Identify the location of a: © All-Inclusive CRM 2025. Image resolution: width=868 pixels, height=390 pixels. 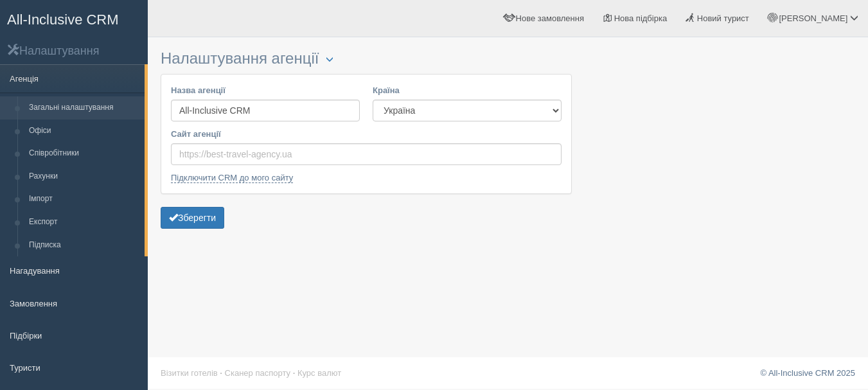
(808, 373).